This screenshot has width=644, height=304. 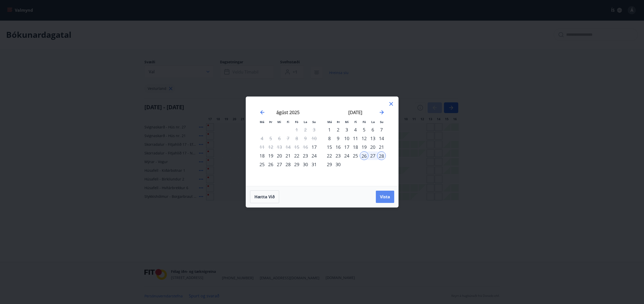 What do you see at coordinates (347, 130) in the screenshot?
I see `td: Choose miðvikudagur, 3. september 2025 as your check-in date. It’s available.` at bounding box center [347, 130].